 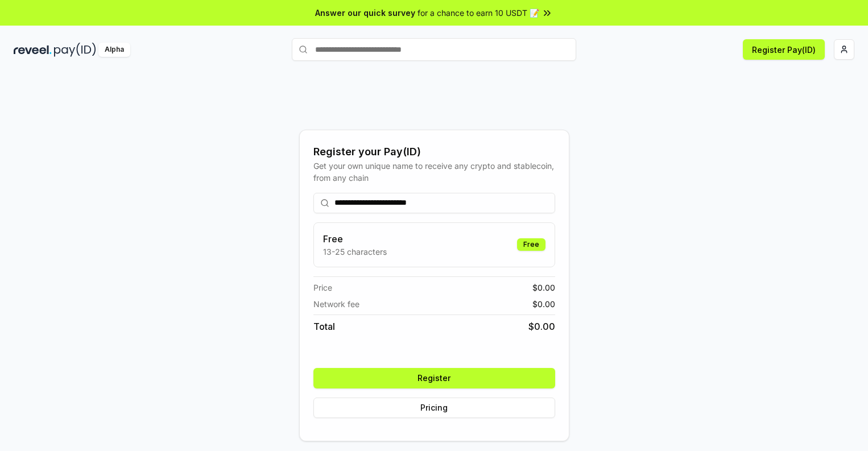 What do you see at coordinates (434, 407) in the screenshot?
I see `button: Pricing` at bounding box center [434, 407].